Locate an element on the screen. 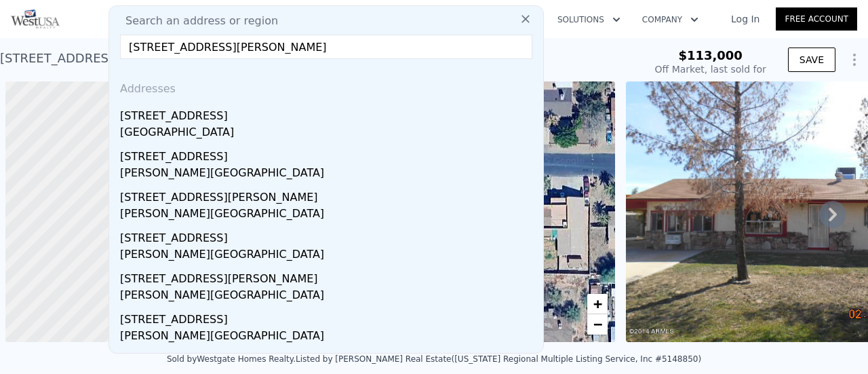  a: Zoom out is located at coordinates (597, 324).